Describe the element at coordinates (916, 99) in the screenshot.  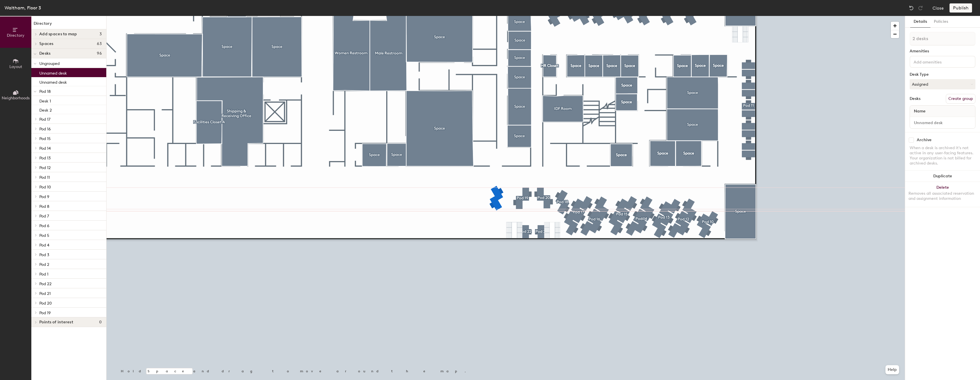
I see `div: Desks` at that location.